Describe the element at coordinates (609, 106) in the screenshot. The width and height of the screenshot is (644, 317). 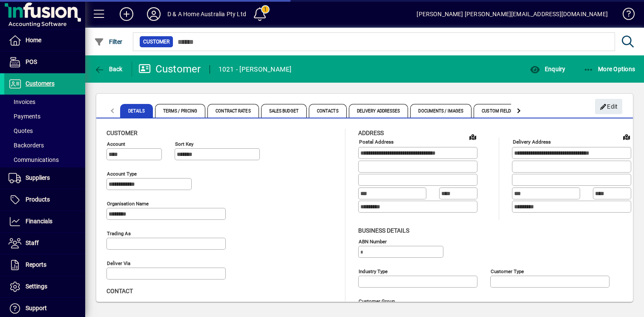
I see `button: Edit` at that location.